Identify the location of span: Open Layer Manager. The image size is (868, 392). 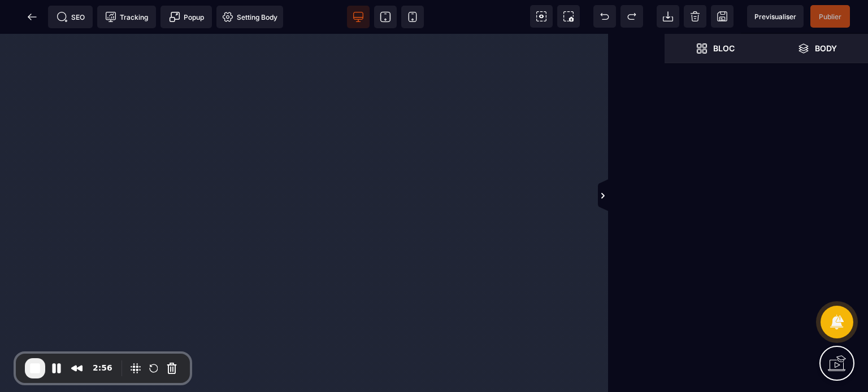
(817, 49).